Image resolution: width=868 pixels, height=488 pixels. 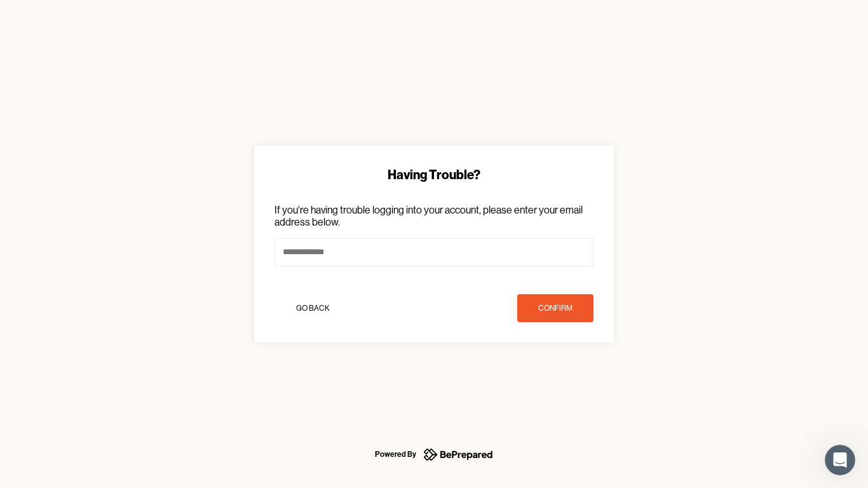 I want to click on div: Having Trouble?, so click(x=434, y=174).